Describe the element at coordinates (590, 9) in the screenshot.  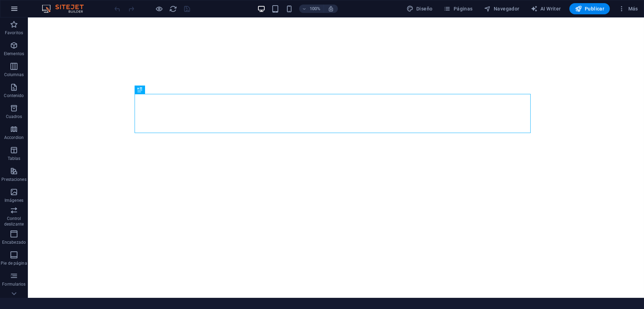
I see `button: Publicar` at that location.